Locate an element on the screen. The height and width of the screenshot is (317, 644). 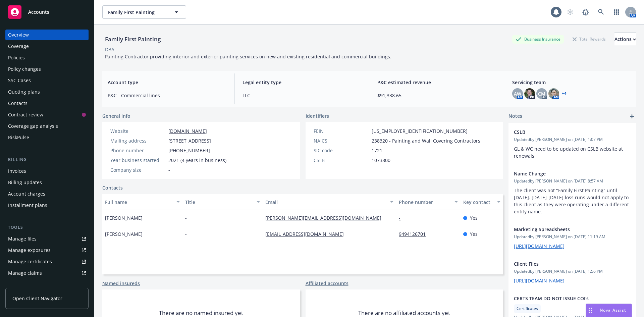
div: Billing updates is located at coordinates (25, 183).